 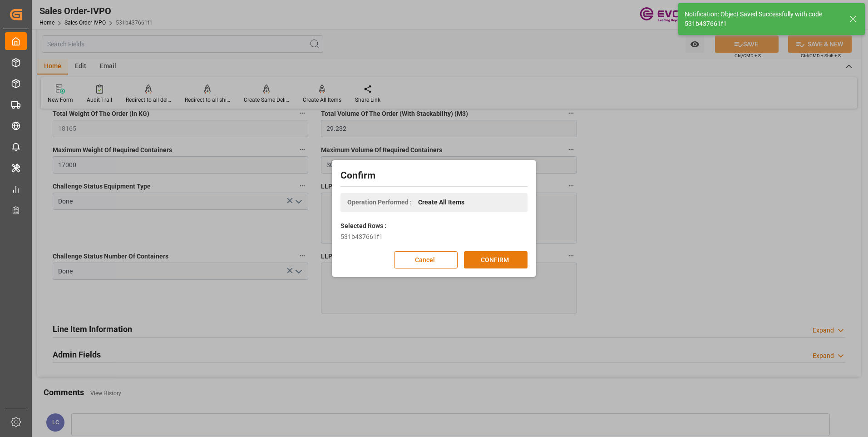 I want to click on div: Notification: Object Saved Successfully with code 531b437661f1, so click(x=763, y=19).